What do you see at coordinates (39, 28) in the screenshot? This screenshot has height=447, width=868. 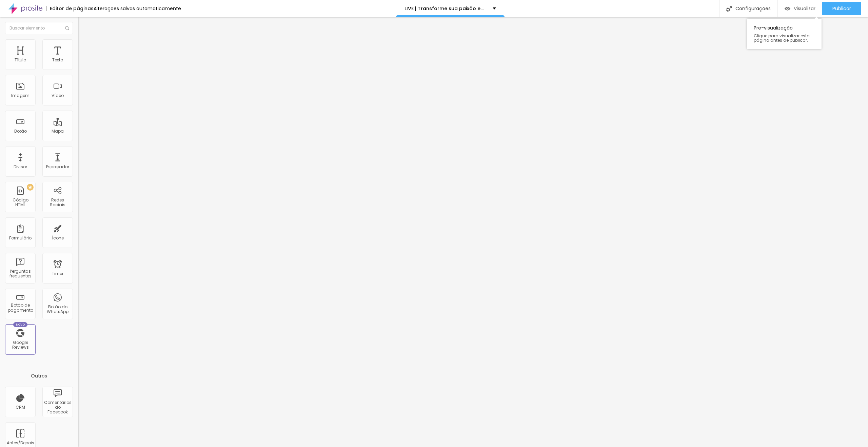 I see `input: Buscar elemento` at bounding box center [39, 28].